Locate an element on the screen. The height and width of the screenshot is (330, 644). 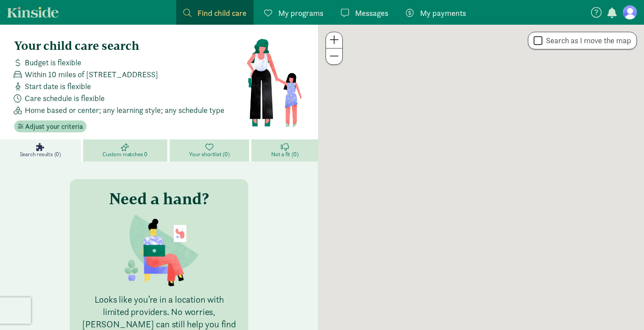
span: Care schedule is flexible is located at coordinates (64, 98).